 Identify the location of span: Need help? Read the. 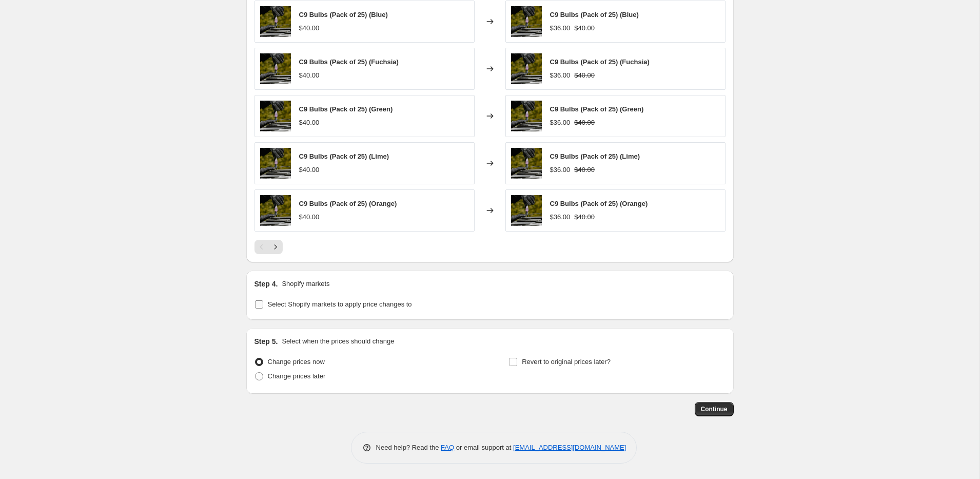
(409, 447).